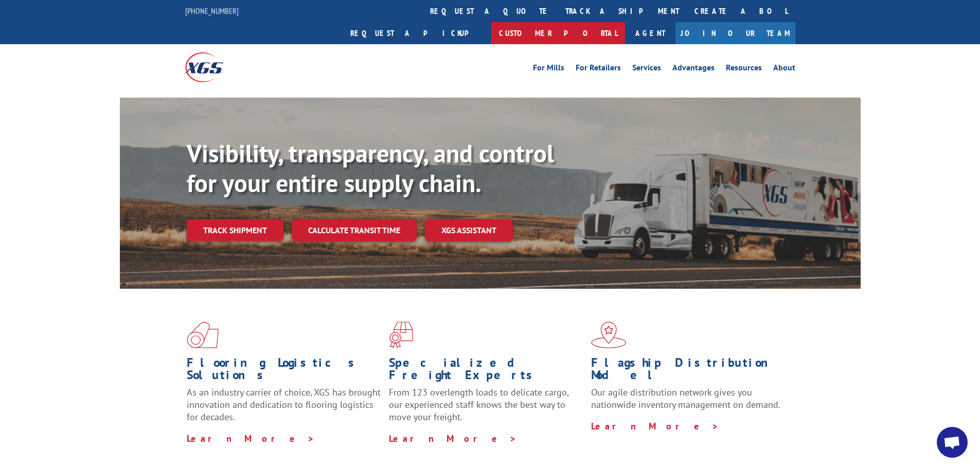  I want to click on a: Track shipment, so click(235, 231).